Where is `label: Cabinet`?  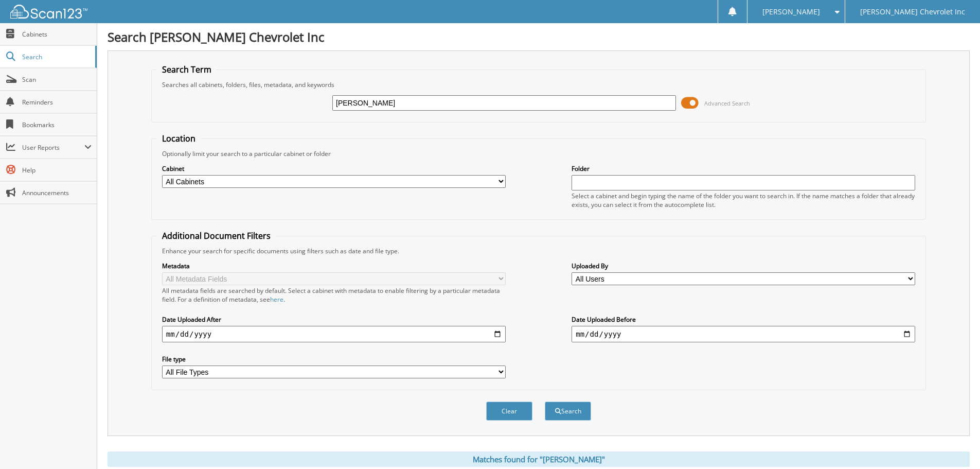
label: Cabinet is located at coordinates (334, 168).